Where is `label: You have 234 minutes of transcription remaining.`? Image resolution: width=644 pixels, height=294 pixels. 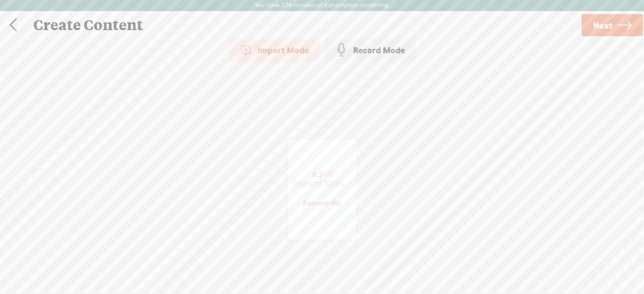 label: You have 234 minutes of transcription remaining. is located at coordinates (322, 6).